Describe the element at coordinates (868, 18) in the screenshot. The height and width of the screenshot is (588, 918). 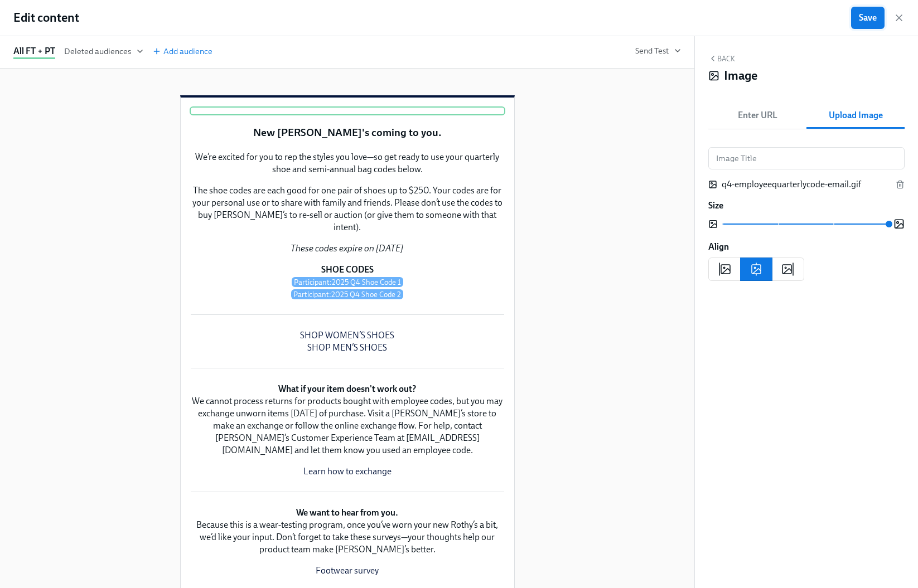
I see `span: Save` at that location.